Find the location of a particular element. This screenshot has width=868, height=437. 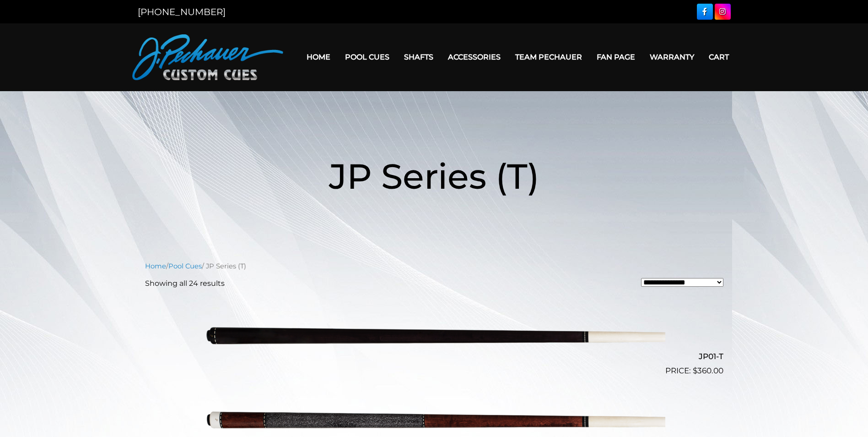

a: Warranty is located at coordinates (672, 57).